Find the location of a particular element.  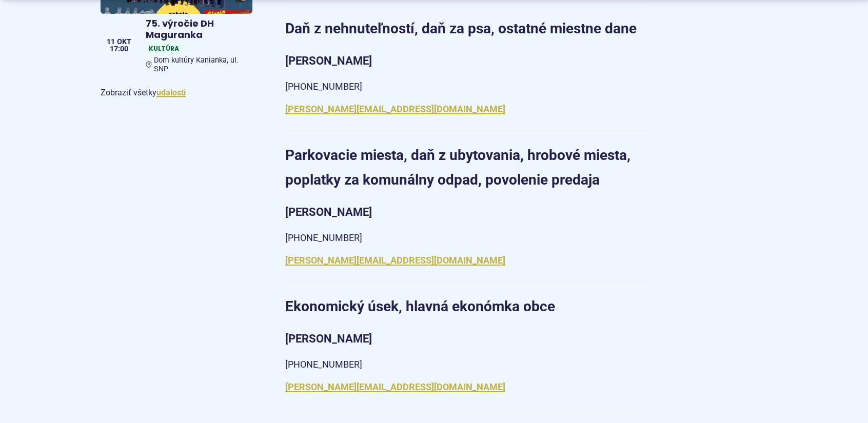

span: Kultúra is located at coordinates (163, 48).